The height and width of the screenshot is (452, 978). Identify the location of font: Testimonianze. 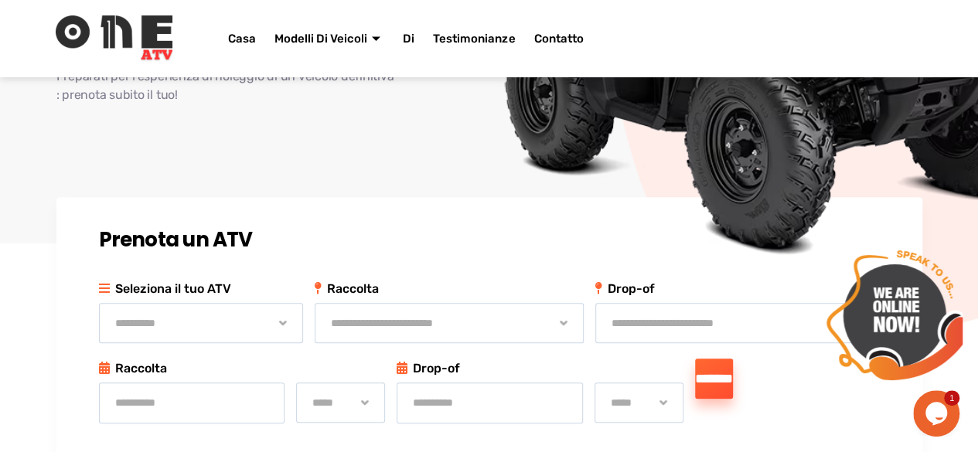
(474, 39).